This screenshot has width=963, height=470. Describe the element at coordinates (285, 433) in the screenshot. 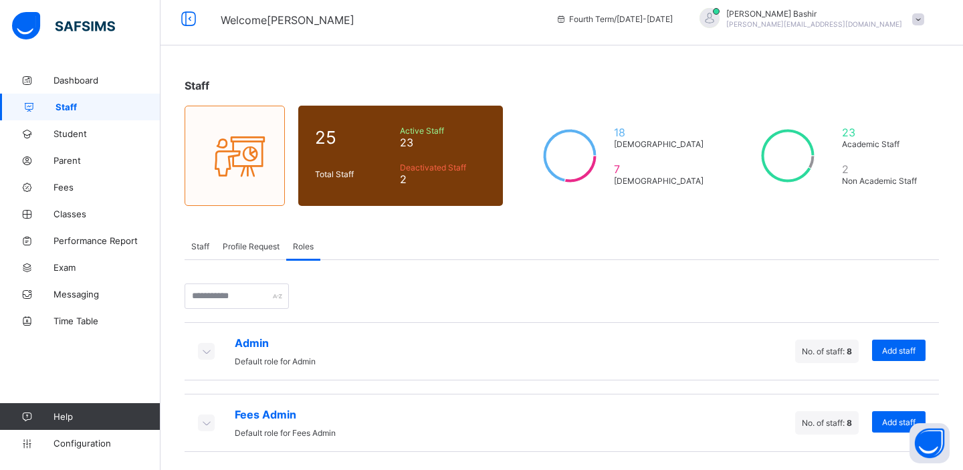

I see `span: Default role for Fees Admin` at that location.